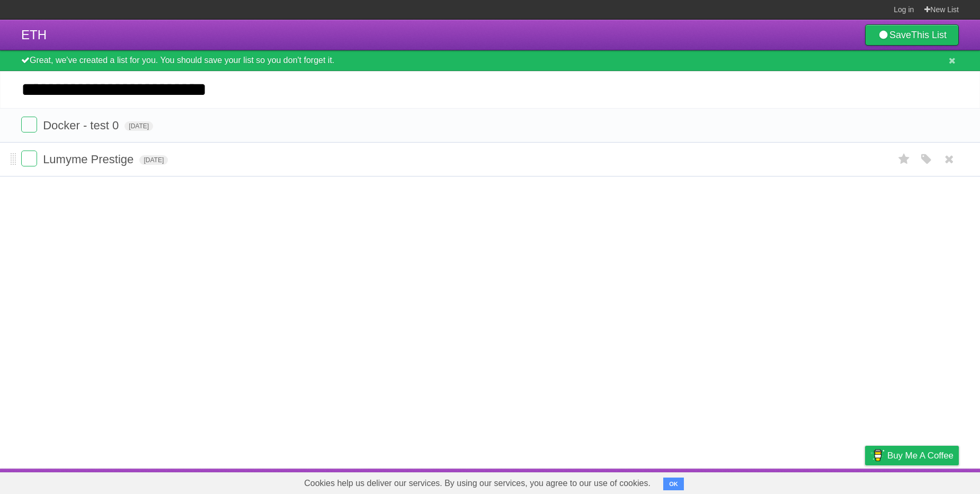  I want to click on span: Lumyme Prestige, so click(90, 159).